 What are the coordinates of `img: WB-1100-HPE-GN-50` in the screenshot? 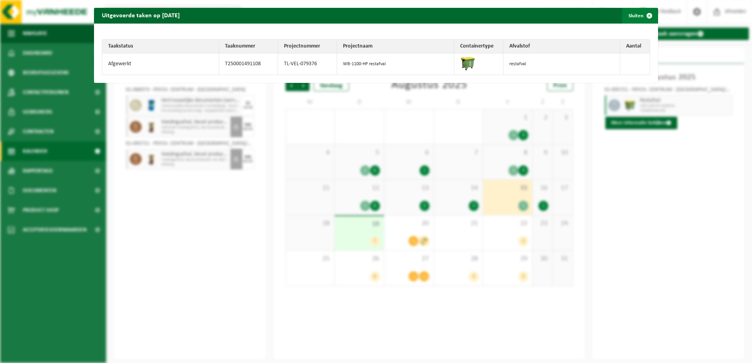 It's located at (468, 63).